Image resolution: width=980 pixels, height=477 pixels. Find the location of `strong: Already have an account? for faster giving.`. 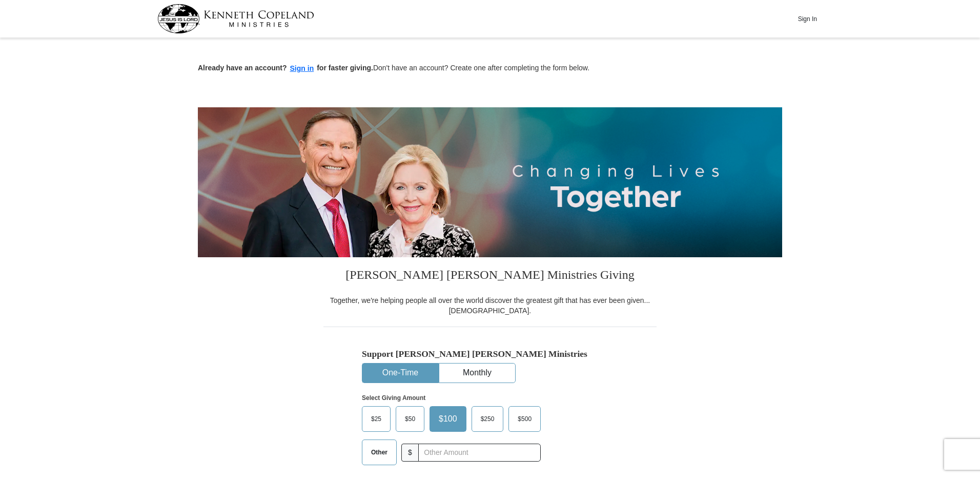

strong: Already have an account? for faster giving. is located at coordinates (286, 67).